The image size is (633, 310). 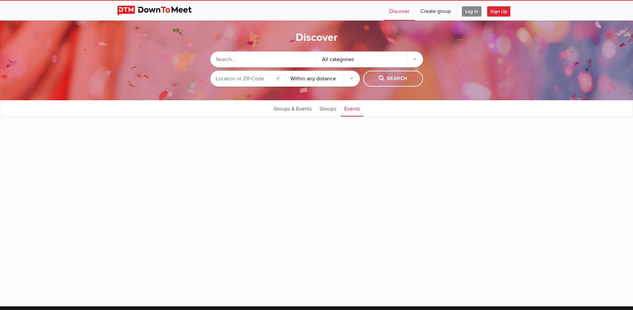 What do you see at coordinates (160, 11) in the screenshot?
I see `img: DownToMeet` at bounding box center [160, 11].